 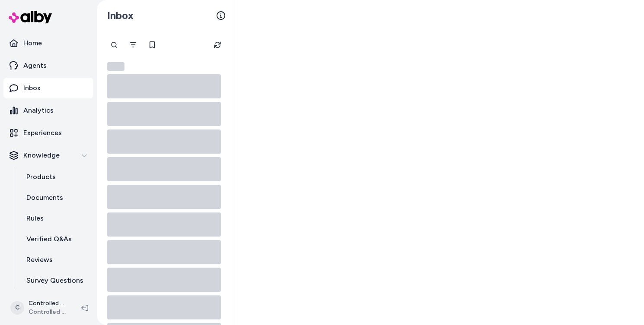 I want to click on button: CControlled Chaos ShopifyControlled Chaos, so click(x=40, y=308).